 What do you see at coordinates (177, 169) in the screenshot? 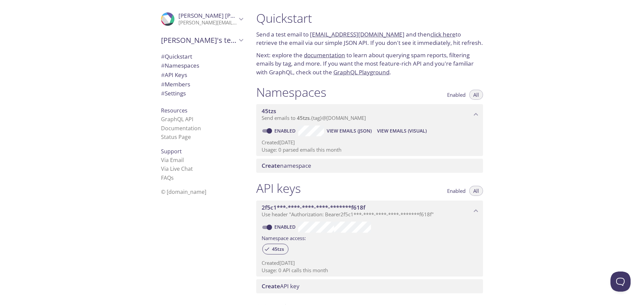
I see `a: Via Live Chat` at bounding box center [177, 169].